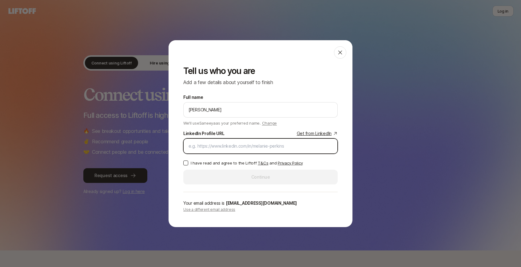  Describe the element at coordinates (260, 146) in the screenshot. I see `input: e.g. https://www.linkedin.com/in/melanie-perkins` at that location.